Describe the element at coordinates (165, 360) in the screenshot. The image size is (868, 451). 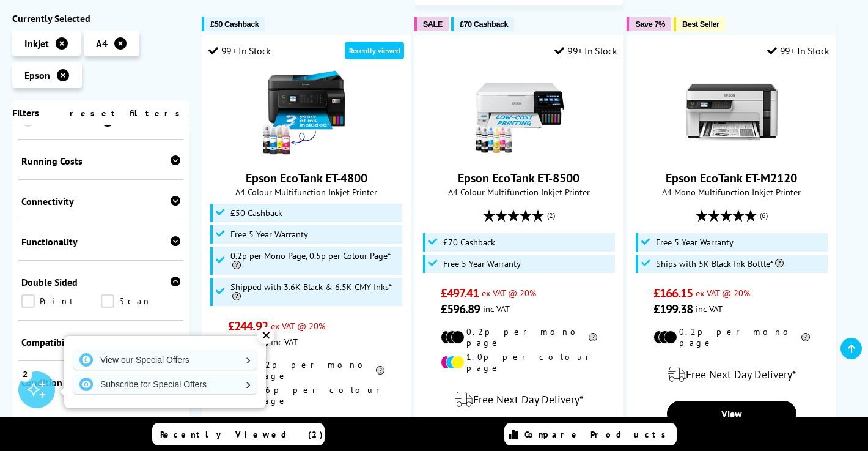
I see `a: View our Special Offers` at that location.